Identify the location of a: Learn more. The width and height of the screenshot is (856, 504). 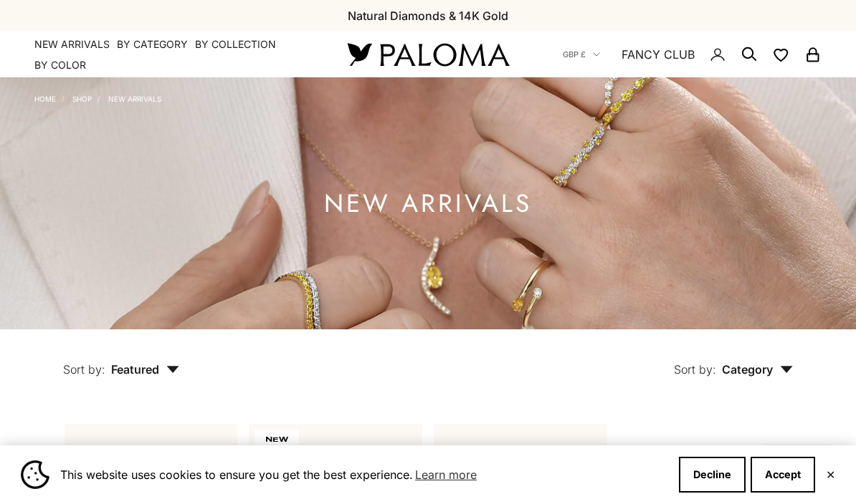
(446, 475).